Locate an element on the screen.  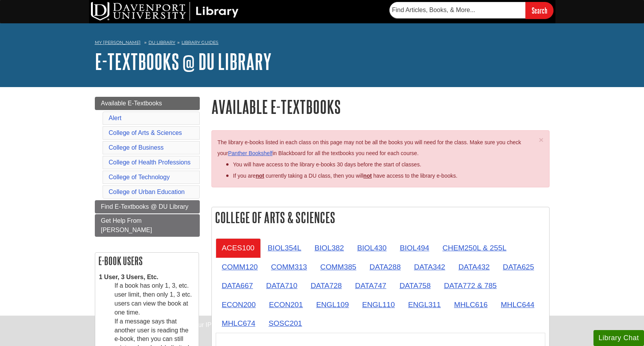
a: ENGL110 is located at coordinates (378, 304).